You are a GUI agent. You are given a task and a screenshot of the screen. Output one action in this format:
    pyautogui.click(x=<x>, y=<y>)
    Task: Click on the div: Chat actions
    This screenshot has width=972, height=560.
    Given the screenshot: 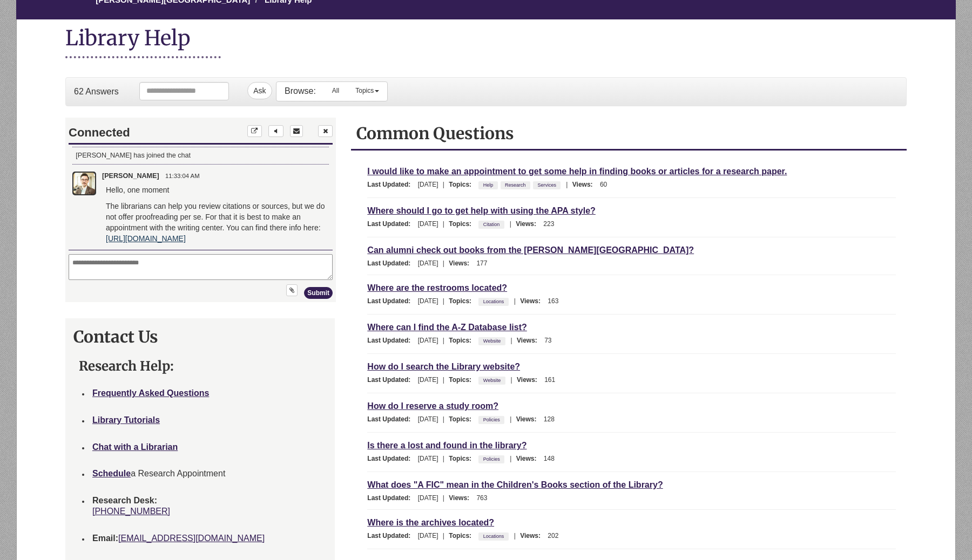 What is the action you would take?
    pyautogui.click(x=172, y=13)
    